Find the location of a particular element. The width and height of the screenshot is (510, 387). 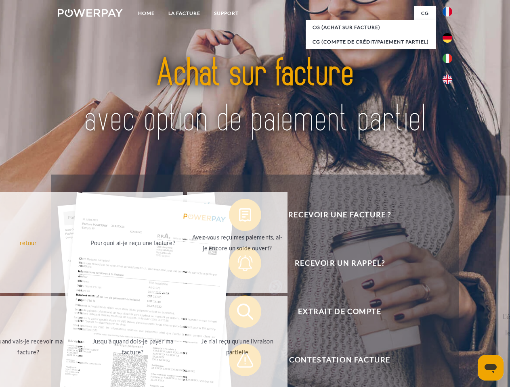

a: Contestation Facture is located at coordinates (334, 360).